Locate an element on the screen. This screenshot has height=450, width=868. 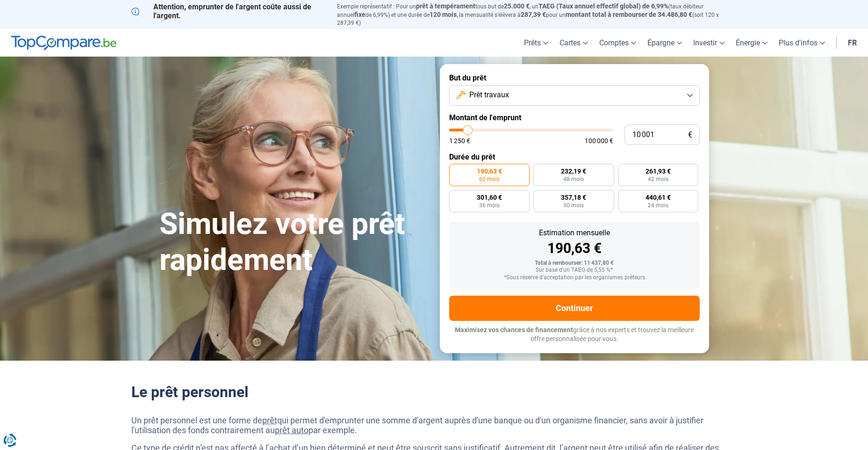
a: prêt is located at coordinates (269, 420).